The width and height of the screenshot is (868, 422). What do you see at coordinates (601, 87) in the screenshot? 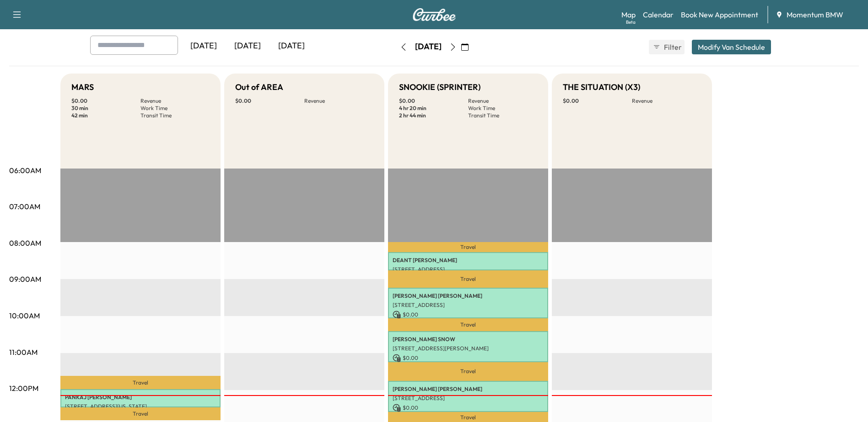
I see `h5: THE SITUATION (X3)` at bounding box center [601, 87].